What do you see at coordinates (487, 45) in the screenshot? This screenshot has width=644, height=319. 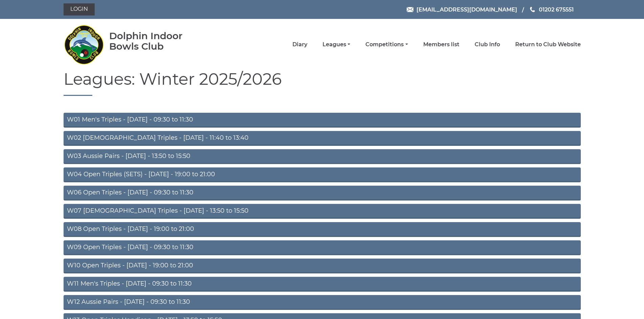 I see `a: Club Info` at bounding box center [487, 45].